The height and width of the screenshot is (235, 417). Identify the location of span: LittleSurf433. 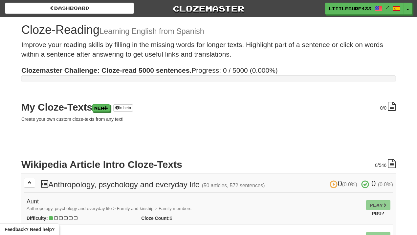
(350, 9).